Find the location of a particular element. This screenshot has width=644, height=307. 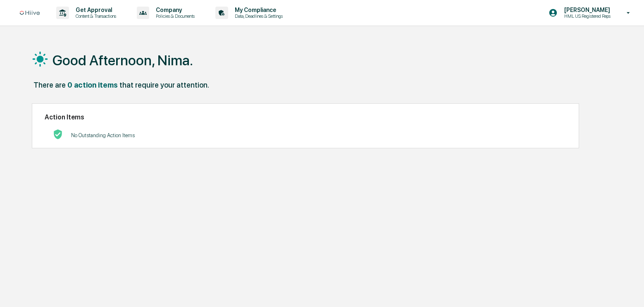

img: No Actions logo is located at coordinates (58, 134).